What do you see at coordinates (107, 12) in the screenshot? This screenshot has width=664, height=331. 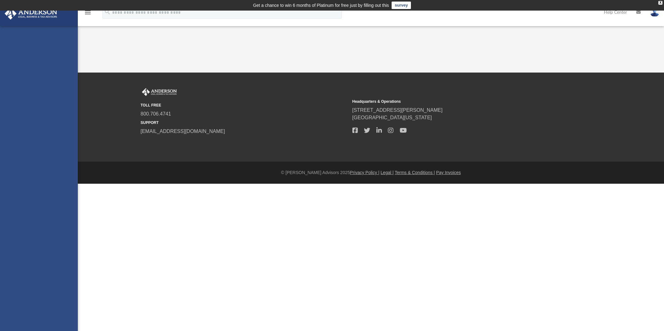 I see `i: search` at bounding box center [107, 12].